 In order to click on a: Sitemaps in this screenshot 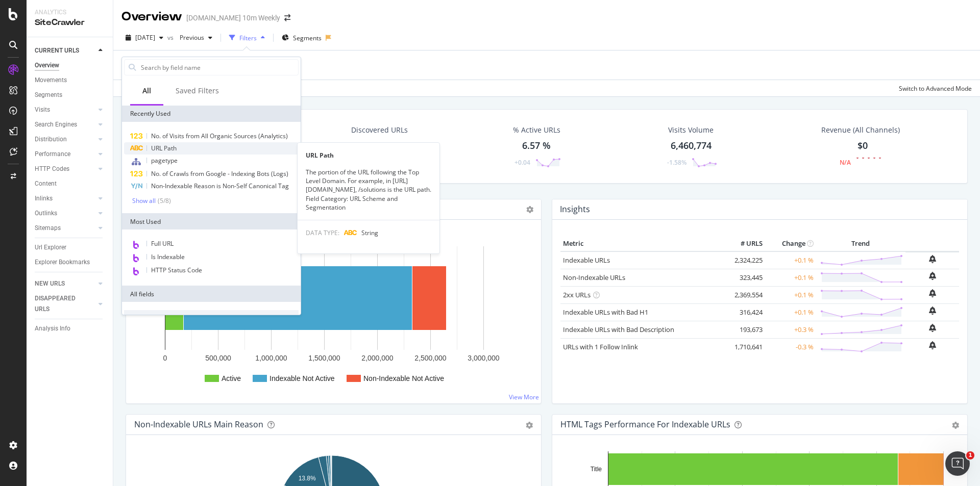, I will do `click(65, 228)`.